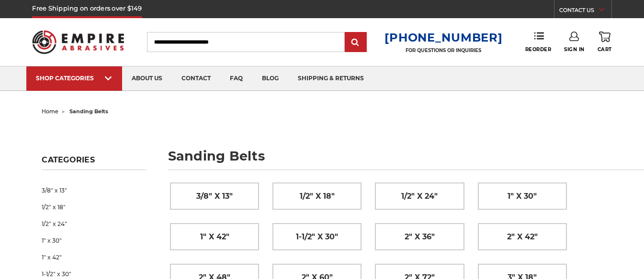 This screenshot has height=279, width=644. I want to click on a: faq, so click(236, 78).